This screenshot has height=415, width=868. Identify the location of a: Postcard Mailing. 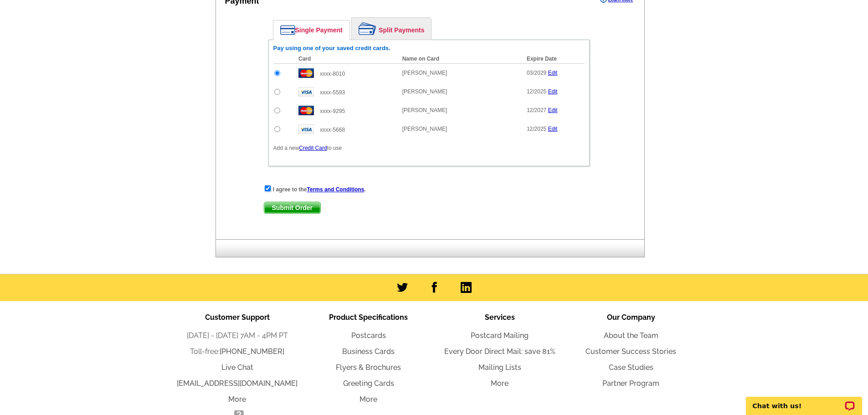
(499, 335).